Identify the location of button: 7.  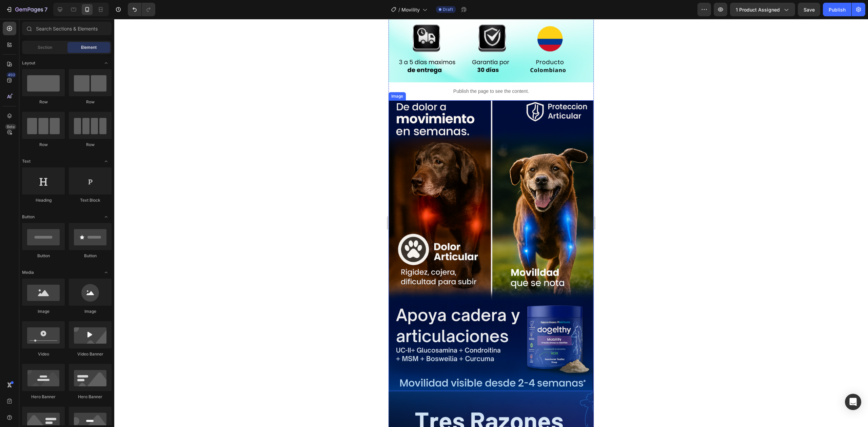
(26, 10).